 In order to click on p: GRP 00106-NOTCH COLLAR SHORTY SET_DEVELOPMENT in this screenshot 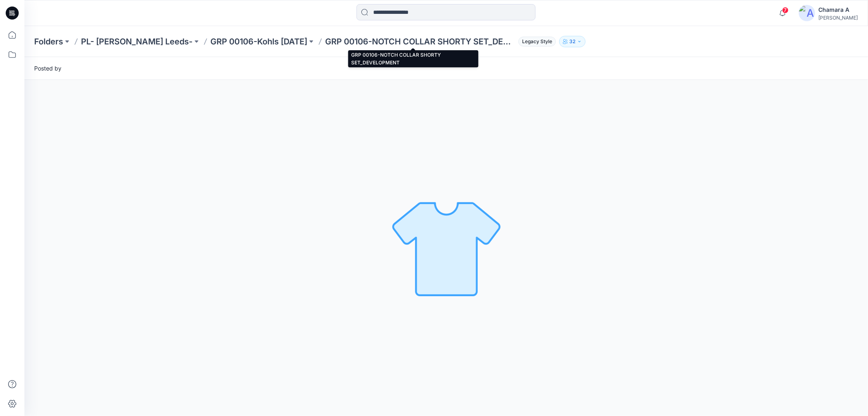, I will do `click(420, 42)`.